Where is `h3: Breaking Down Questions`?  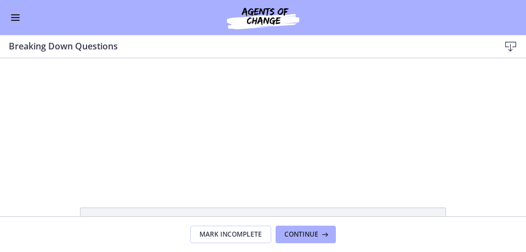
h3: Breaking Down Questions is located at coordinates (245, 46).